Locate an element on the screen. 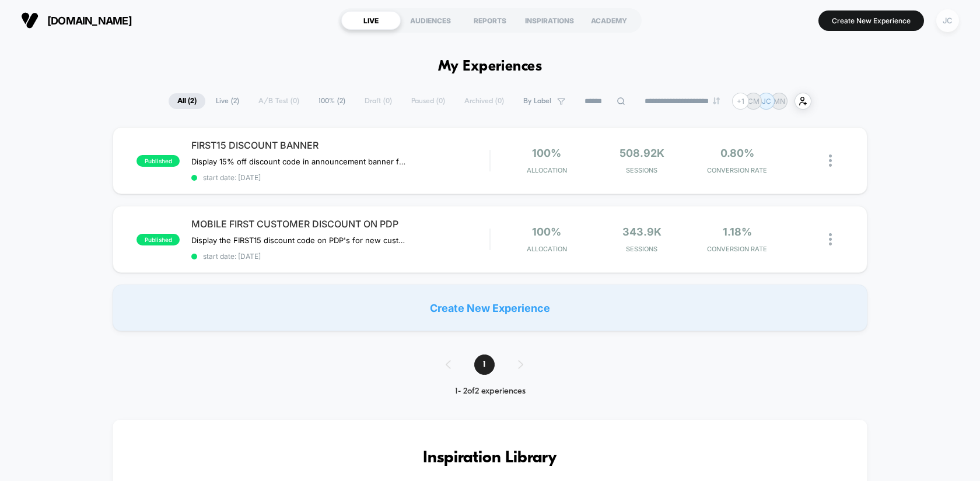 Image resolution: width=980 pixels, height=481 pixels. div: Create New Experience is located at coordinates (490, 308).